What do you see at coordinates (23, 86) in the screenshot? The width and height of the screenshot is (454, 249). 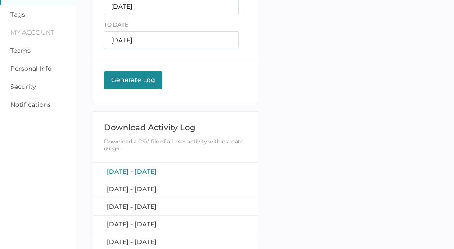 I see `a: Security` at bounding box center [23, 86].